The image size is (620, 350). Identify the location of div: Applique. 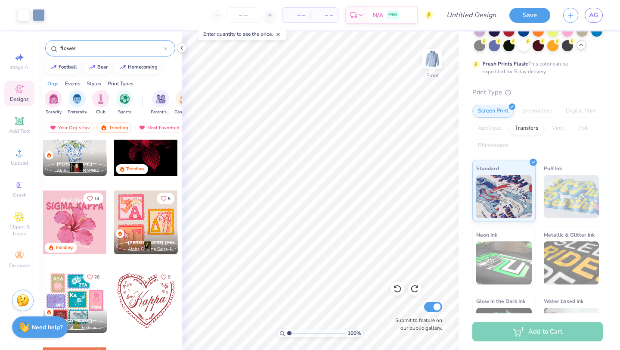
(490, 128).